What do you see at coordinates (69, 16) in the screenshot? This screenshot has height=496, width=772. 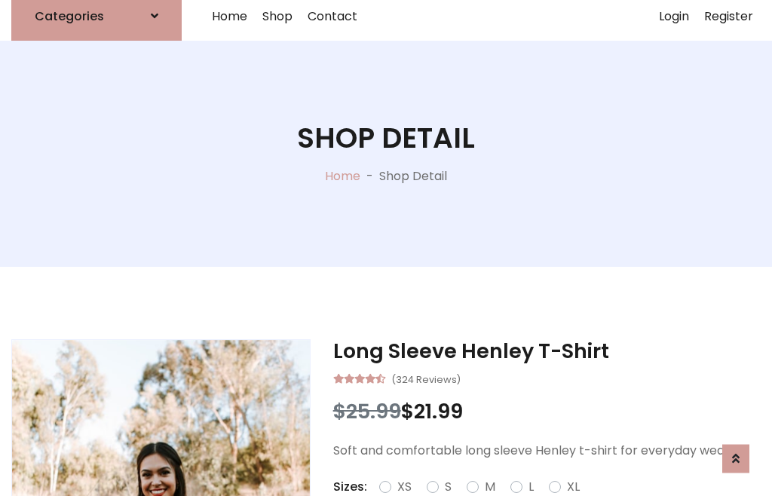 I see `h6: Categories` at bounding box center [69, 16].